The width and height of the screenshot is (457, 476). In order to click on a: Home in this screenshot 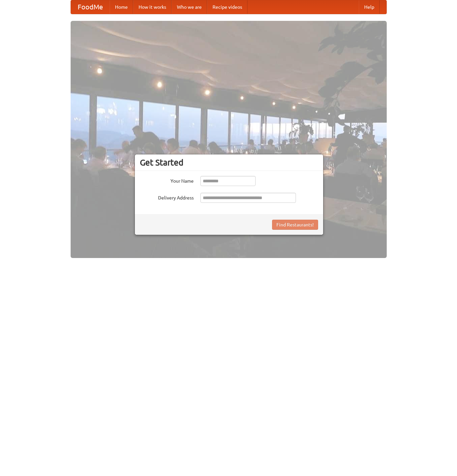, I will do `click(122, 7)`.